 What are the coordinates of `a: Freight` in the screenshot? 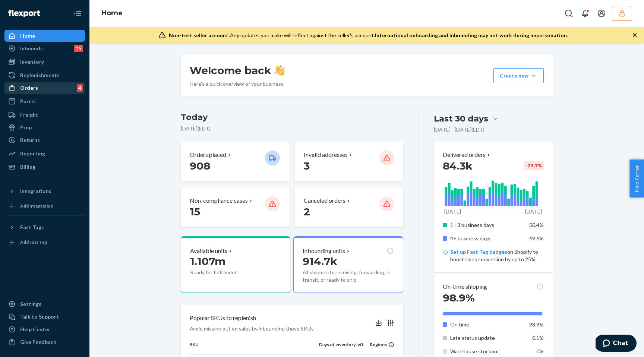 It's located at (44, 115).